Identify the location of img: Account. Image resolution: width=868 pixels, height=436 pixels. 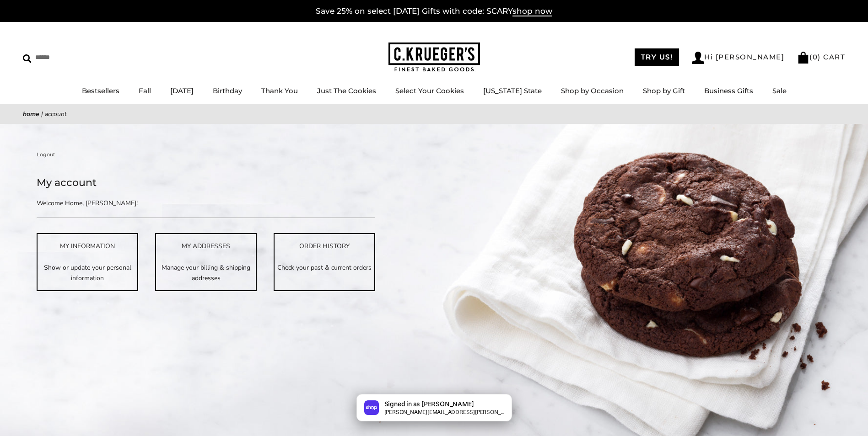
(698, 58).